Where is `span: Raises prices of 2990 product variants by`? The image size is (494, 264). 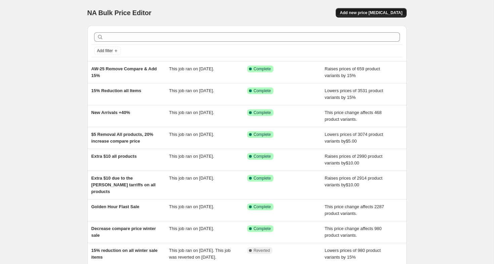 span: Raises prices of 2990 product variants by is located at coordinates (353, 159).